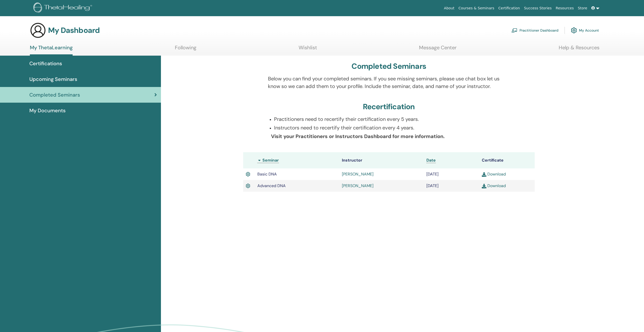 This screenshot has height=332, width=644. What do you see at coordinates (389, 83) in the screenshot?
I see `p: Below you can find your completed seminars. If you see missing seminars, please use chat box let ...` at bounding box center [389, 83].